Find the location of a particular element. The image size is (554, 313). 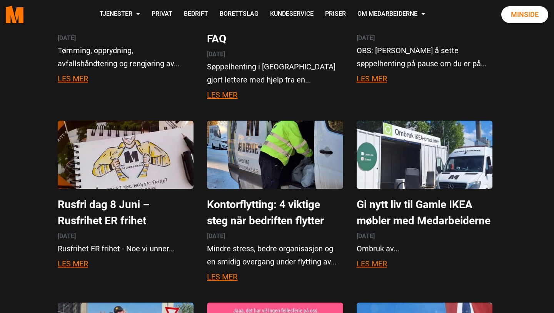

a: Bedrift is located at coordinates (196, 14).